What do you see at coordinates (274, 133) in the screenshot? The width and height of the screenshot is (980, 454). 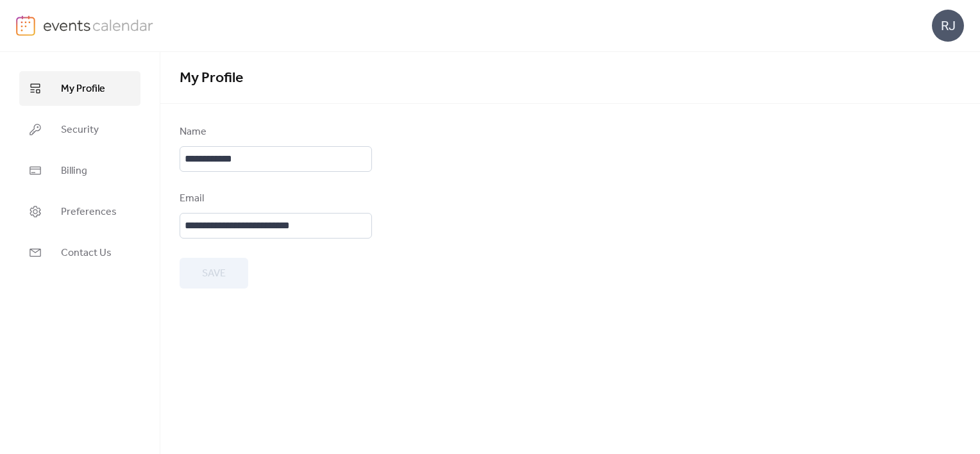 I see `div: Name` at bounding box center [274, 133].